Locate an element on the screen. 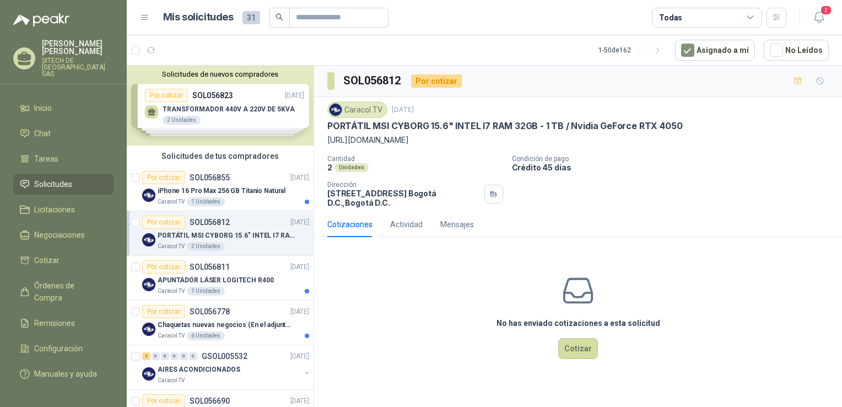 This screenshot has width=842, height=407. span: Remisiones is located at coordinates (55, 323).